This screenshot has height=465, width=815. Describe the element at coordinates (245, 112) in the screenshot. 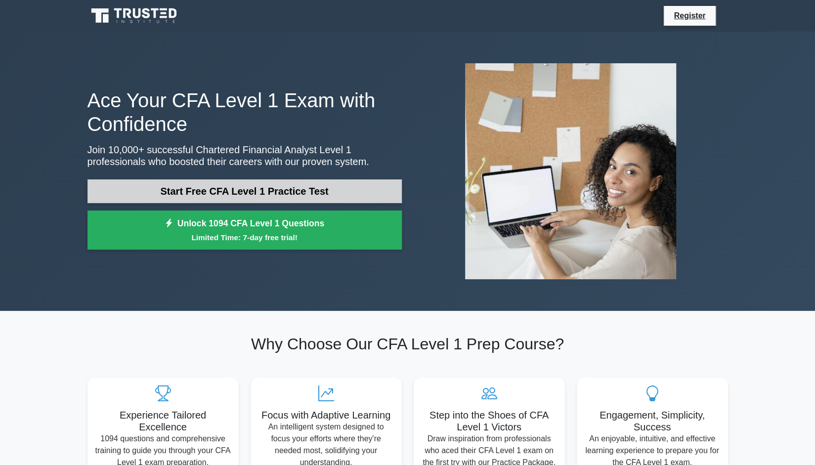

I see `h1: Ace Your CFA Level 1 Exam with Confidence` at that location.